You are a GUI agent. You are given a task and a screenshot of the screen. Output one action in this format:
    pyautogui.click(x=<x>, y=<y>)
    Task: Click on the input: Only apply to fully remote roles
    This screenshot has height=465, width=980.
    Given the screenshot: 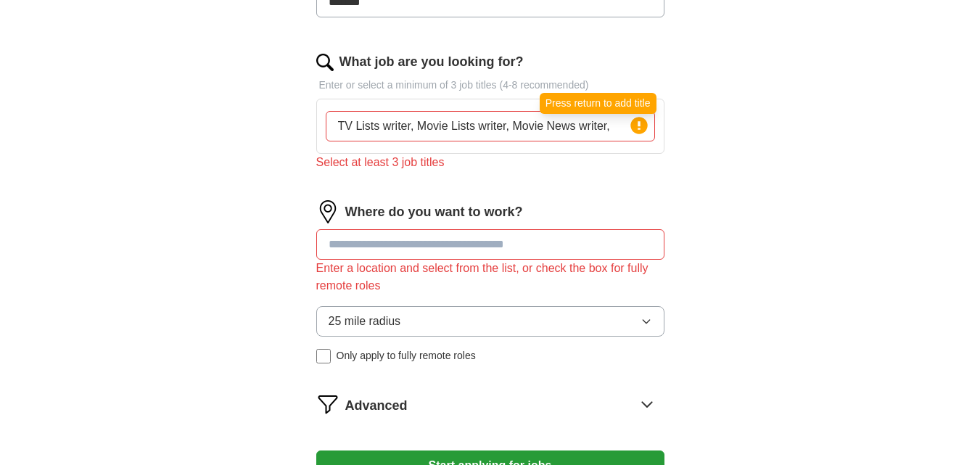 What is the action you would take?
    pyautogui.click(x=324, y=356)
    